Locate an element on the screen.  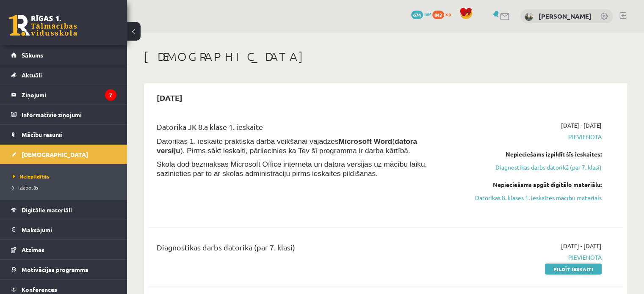
span: Mācību resursi is located at coordinates (42, 134).